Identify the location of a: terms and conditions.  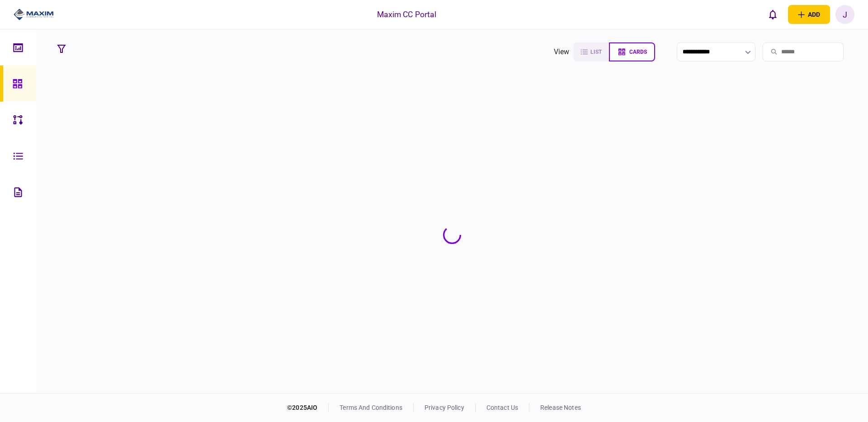
(370, 408).